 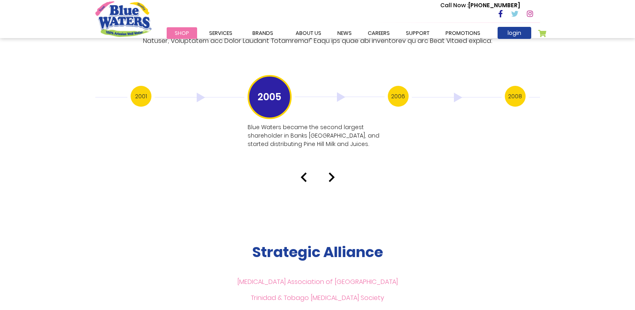 What do you see at coordinates (463, 33) in the screenshot?
I see `a: Promotions` at bounding box center [463, 33].